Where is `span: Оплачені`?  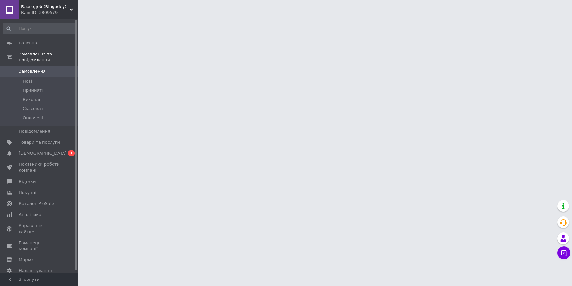
span: Оплачені is located at coordinates (33, 118).